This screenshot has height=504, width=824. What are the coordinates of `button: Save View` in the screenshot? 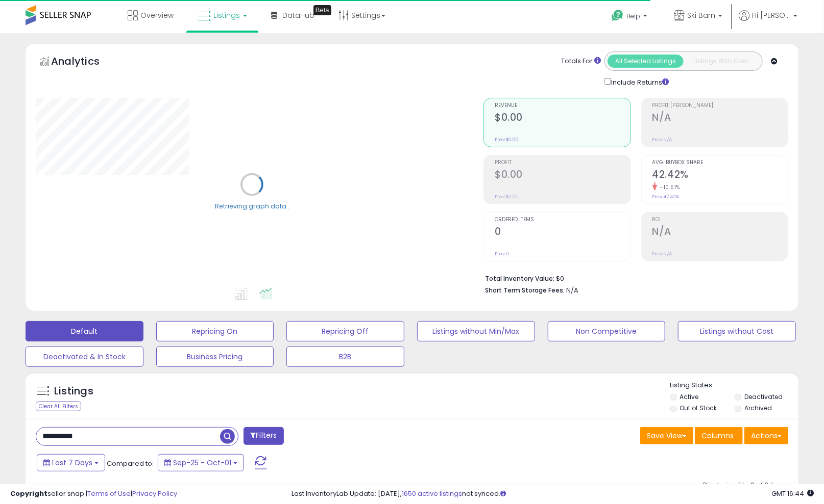 It's located at (667, 436).